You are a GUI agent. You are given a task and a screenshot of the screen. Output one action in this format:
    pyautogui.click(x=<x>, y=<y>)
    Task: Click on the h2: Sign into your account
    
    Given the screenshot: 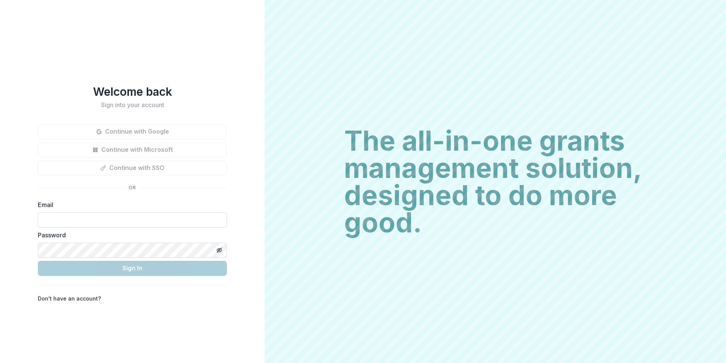 What is the action you would take?
    pyautogui.click(x=132, y=105)
    